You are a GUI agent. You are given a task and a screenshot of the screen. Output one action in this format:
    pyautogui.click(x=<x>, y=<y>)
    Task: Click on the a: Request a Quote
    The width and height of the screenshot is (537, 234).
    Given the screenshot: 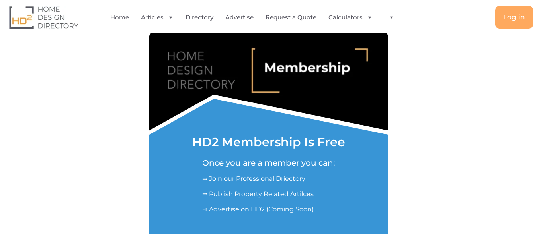 What is the action you would take?
    pyautogui.click(x=291, y=18)
    